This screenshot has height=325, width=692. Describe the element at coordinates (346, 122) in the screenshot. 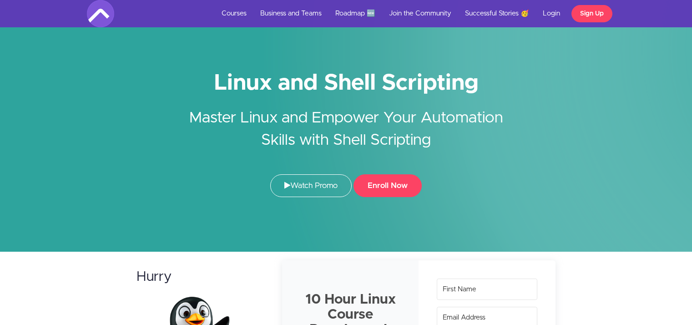

I see `h2: Master Linux and Empower Your Automation Skills with Shell Scripting` at that location.